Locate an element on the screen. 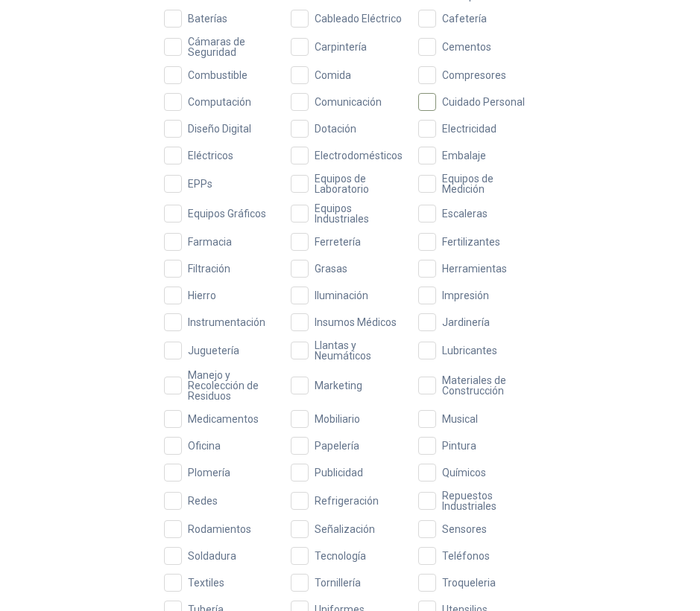 Image resolution: width=700 pixels, height=611 pixels. span: Pintura is located at coordinates (459, 446).